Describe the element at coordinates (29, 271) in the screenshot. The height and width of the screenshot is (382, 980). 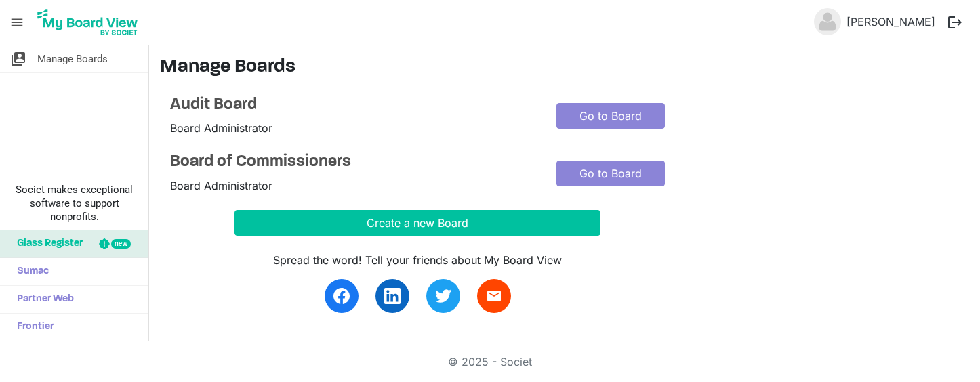
I see `span: Sumac` at that location.